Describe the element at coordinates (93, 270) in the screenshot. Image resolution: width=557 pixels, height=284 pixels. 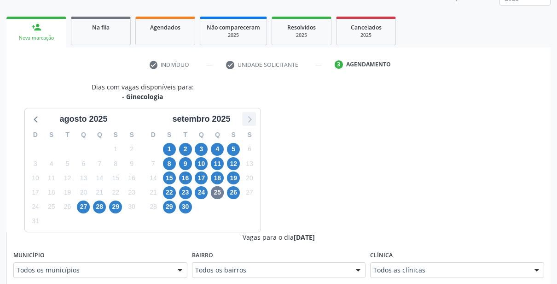
I see `span: Todos os municípios` at that location.